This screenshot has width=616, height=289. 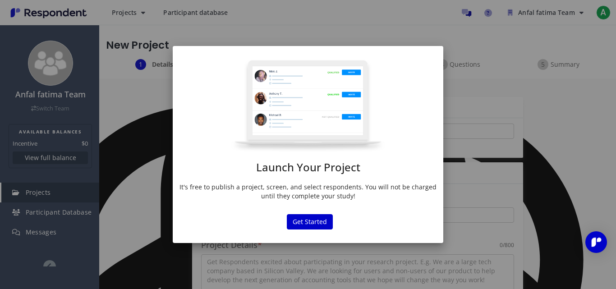 What do you see at coordinates (308, 167) in the screenshot?
I see `h1: Launch Your Project` at bounding box center [308, 167].